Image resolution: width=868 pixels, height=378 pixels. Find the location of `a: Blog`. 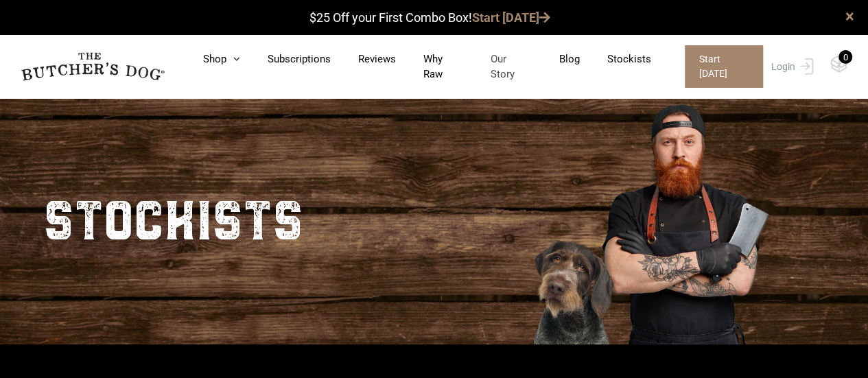

a: Blog is located at coordinates (555, 59).